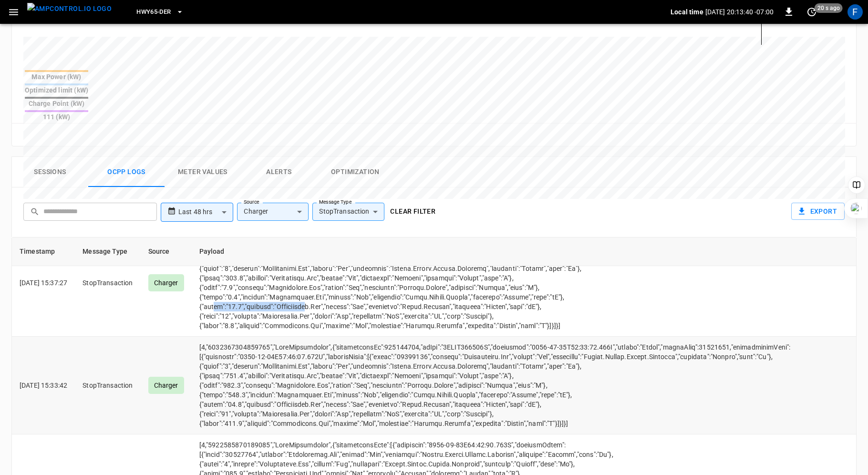 This screenshot has height=475, width=868. Describe the element at coordinates (355, 172) in the screenshot. I see `button: Optimization` at that location.